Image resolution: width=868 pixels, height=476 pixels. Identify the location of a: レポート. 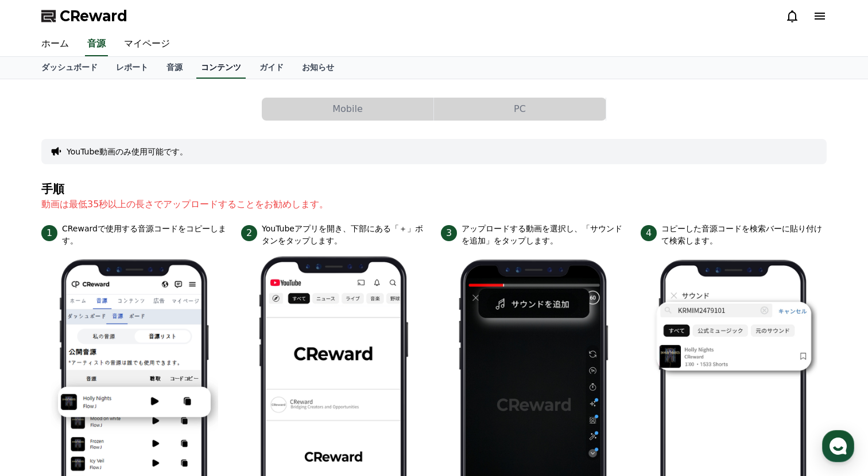
(132, 68).